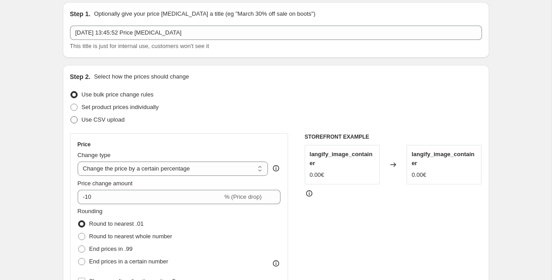 This screenshot has width=552, height=280. What do you see at coordinates (80, 14) in the screenshot?
I see `h2: Step 1.` at bounding box center [80, 14].